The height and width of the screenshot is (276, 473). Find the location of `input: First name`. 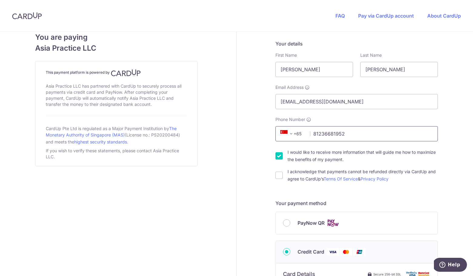

input: First name is located at coordinates (314, 69).